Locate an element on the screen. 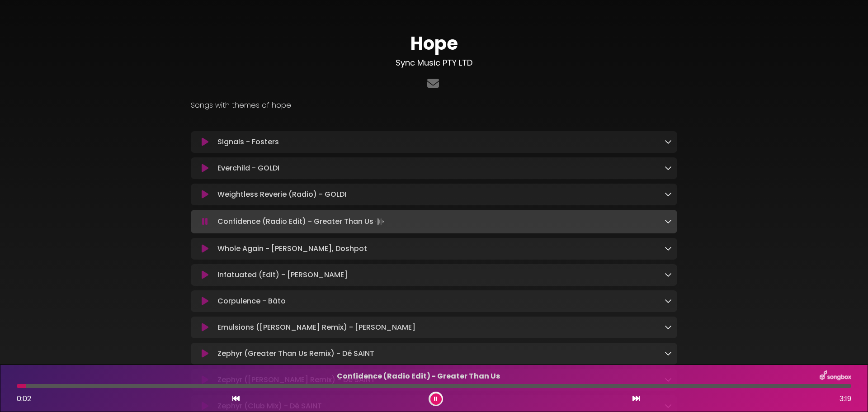 The height and width of the screenshot is (412, 868). span: 0:02 is located at coordinates (24, 399).